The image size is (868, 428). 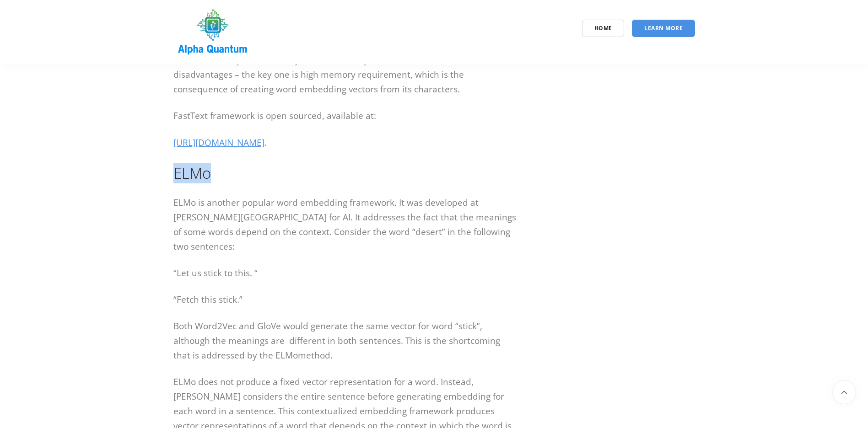 What do you see at coordinates (664, 28) in the screenshot?
I see `span: Learn More` at bounding box center [664, 28].